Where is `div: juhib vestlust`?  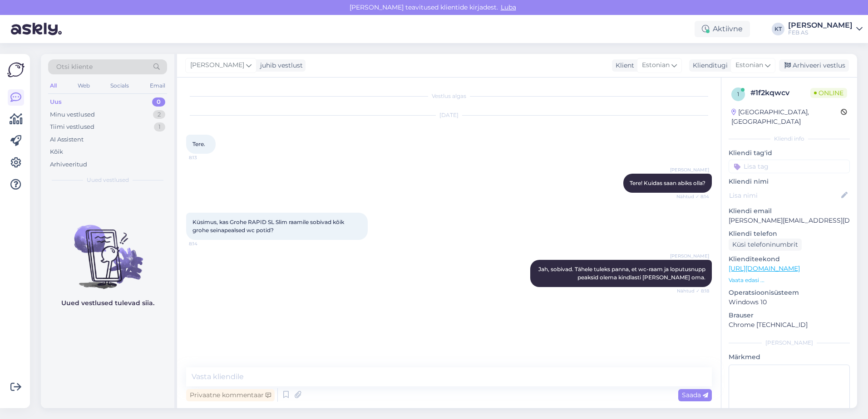 div: juhib vestlust is located at coordinates (280, 65).